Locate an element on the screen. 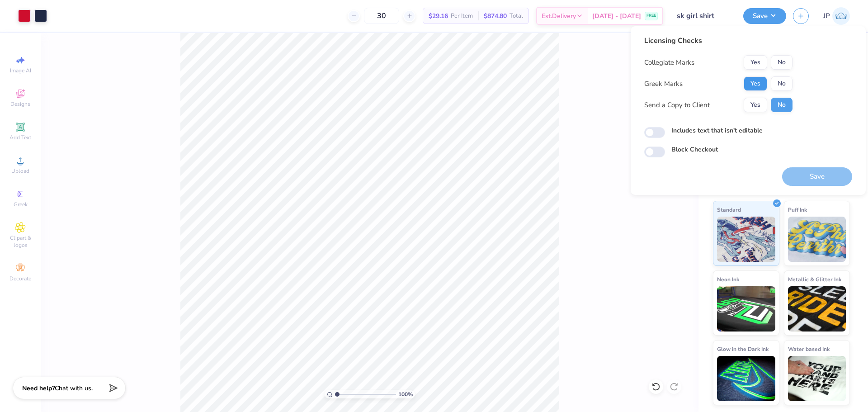 This screenshot has width=868, height=412. span: $874.80 is located at coordinates (495, 16).